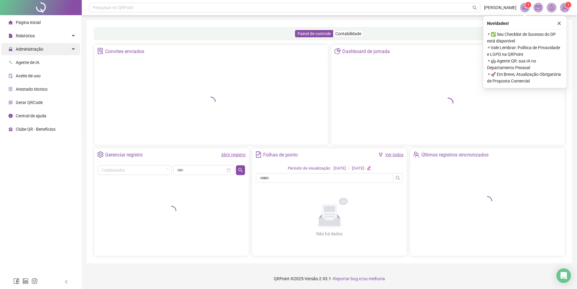  Describe the element at coordinates (348, 34) in the screenshot. I see `span: Contabilidade` at that location.